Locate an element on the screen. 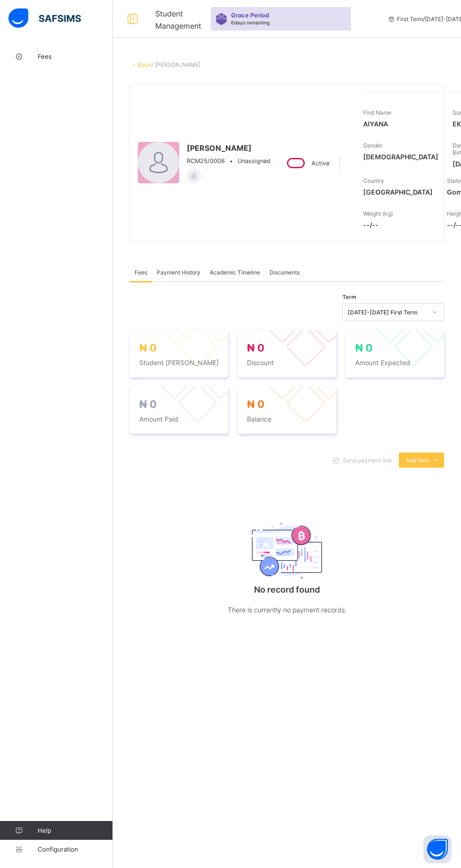 This screenshot has height=868, width=461. span: 6 days remaining is located at coordinates (250, 22).